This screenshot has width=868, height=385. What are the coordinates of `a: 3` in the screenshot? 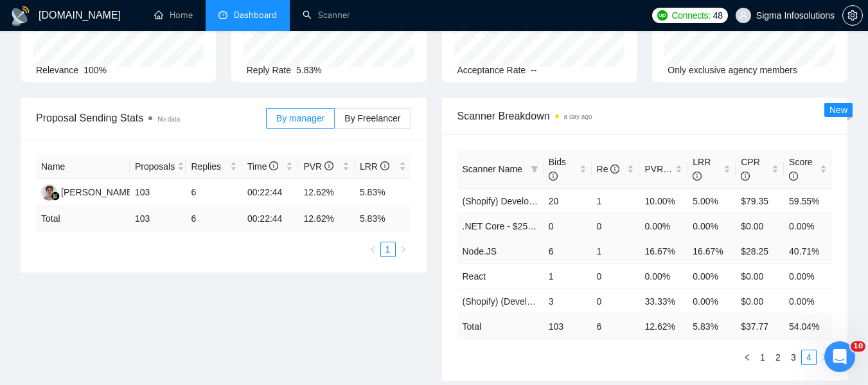 It's located at (793, 358).